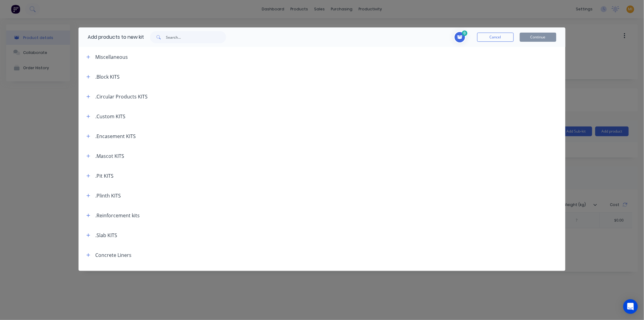  What do you see at coordinates (108, 195) in the screenshot?
I see `div: .Plinth KITS` at bounding box center [108, 195].